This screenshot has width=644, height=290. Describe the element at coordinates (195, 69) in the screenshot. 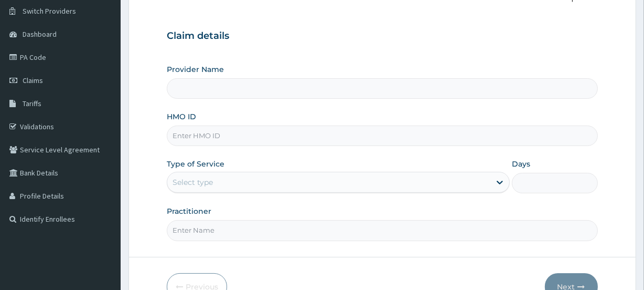

I see `label: Provider Name` at that location.